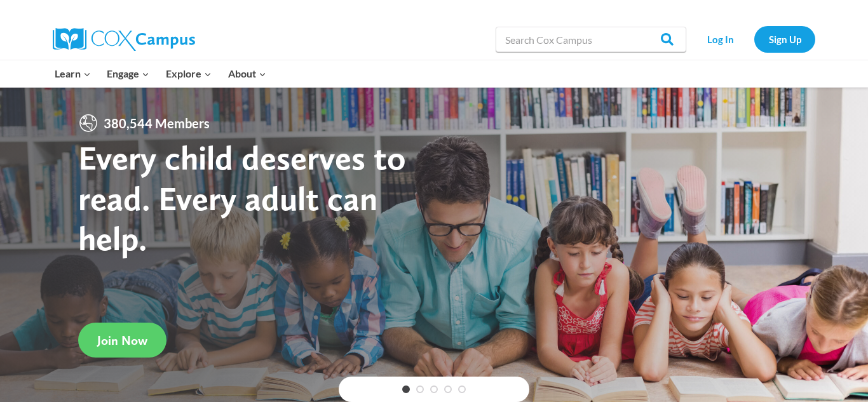 The height and width of the screenshot is (402, 868). Describe the element at coordinates (160, 74) in the screenshot. I see `nav: Primary Navigation` at that location.